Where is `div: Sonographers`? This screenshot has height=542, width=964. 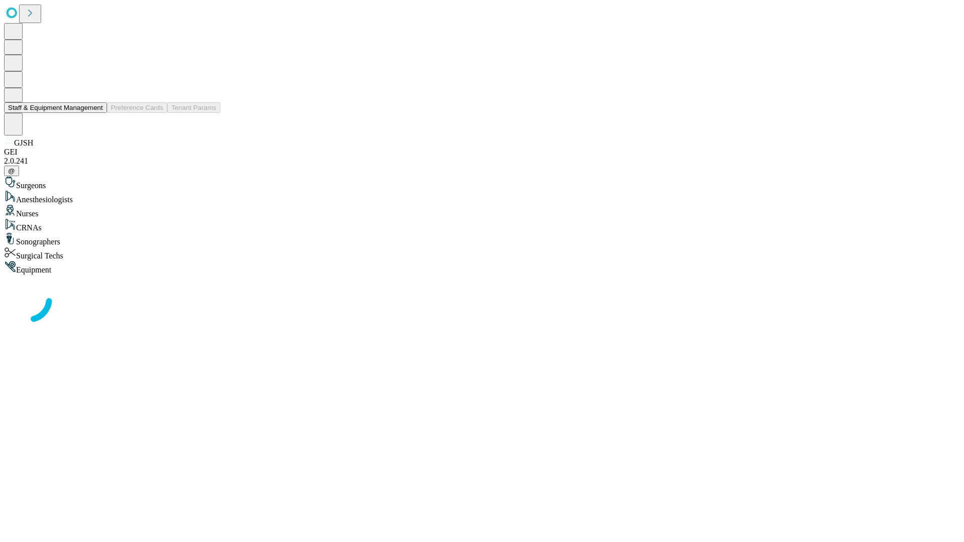 div: Sonographers is located at coordinates (482, 240).